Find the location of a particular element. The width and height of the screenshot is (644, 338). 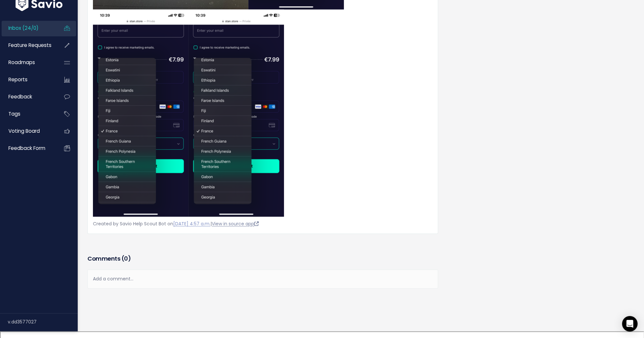

h3: Comments ( ) is located at coordinates (262, 259).